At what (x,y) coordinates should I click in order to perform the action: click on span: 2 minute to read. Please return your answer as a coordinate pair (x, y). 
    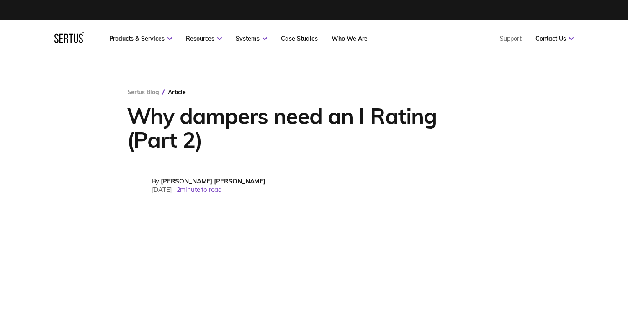
    Looking at the image, I should click on (199, 189).